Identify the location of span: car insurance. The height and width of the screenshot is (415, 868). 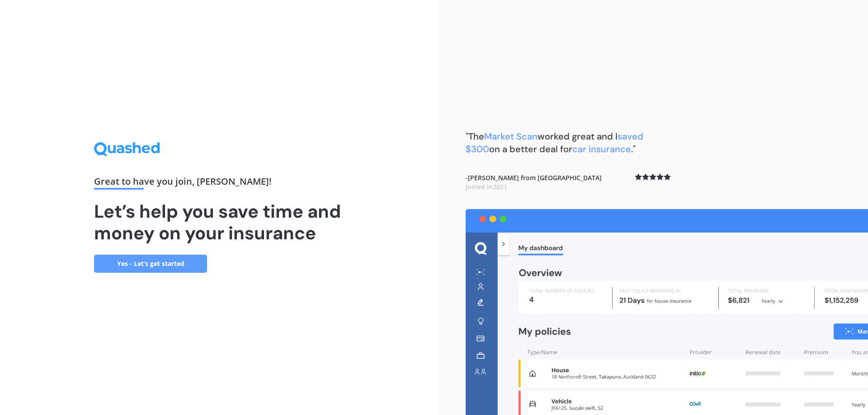
(601, 149).